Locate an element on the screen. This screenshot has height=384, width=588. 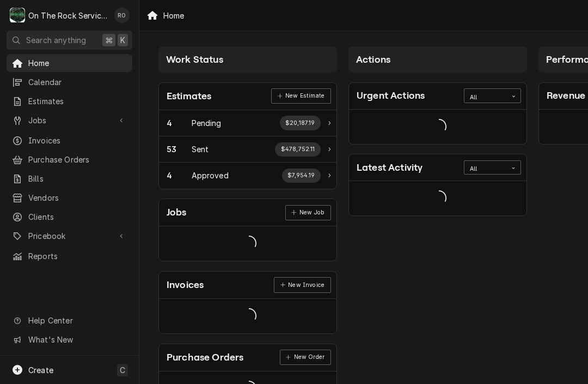
span: Create is located at coordinates (41, 369).